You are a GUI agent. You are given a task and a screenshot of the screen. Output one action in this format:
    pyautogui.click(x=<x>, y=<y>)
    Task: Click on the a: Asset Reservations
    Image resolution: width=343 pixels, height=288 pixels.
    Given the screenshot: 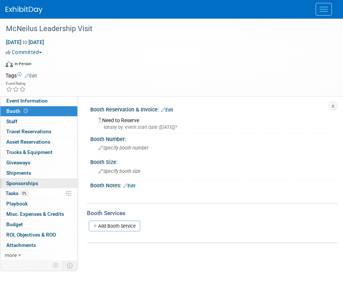 What is the action you would take?
    pyautogui.click(x=39, y=142)
    